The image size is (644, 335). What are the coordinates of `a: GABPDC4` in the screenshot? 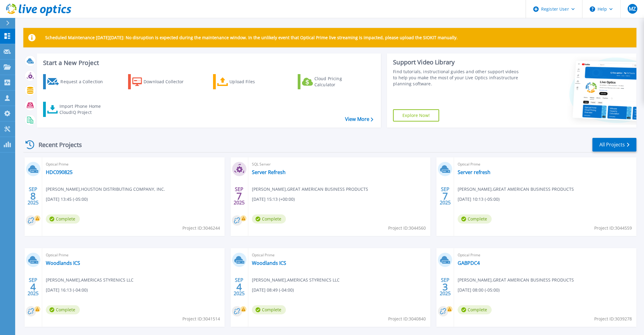 It's located at (468, 263).